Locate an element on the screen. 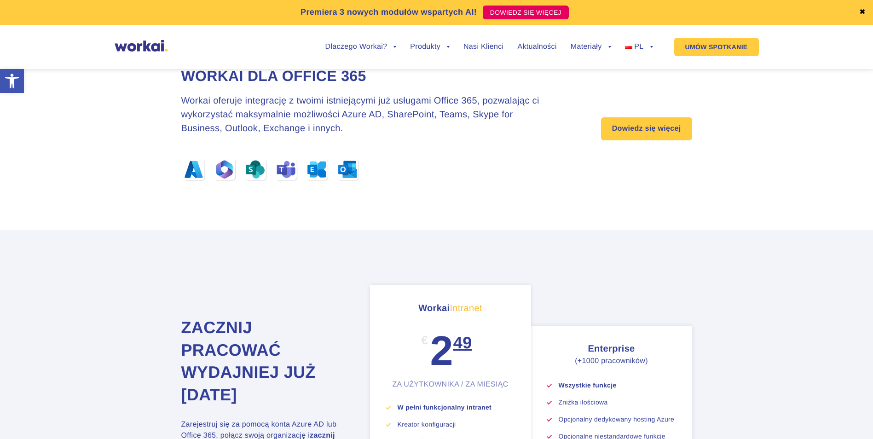  div: 2 is located at coordinates (451, 355).